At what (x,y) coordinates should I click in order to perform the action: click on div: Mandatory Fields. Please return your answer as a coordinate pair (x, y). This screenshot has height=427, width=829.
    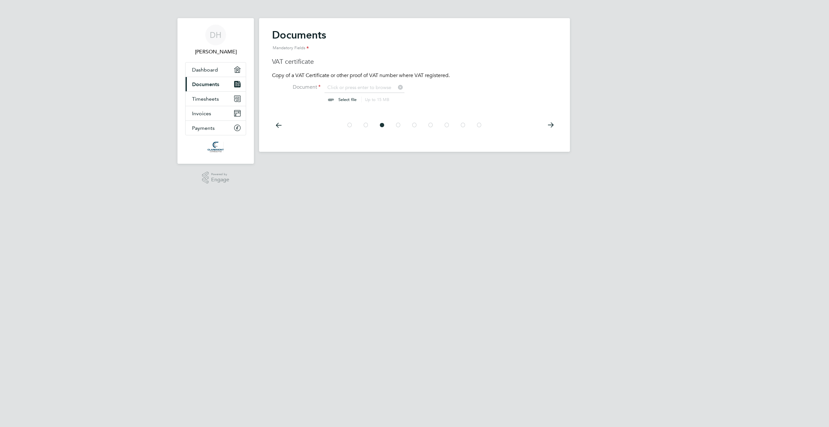
    Looking at the image, I should click on (415, 48).